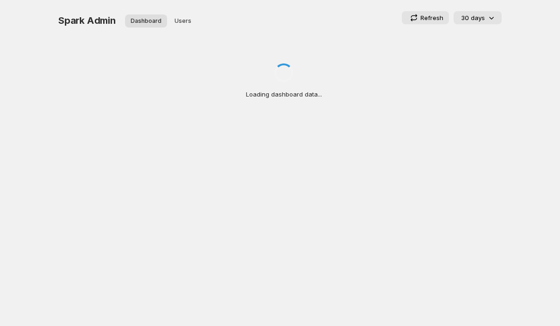  Describe the element at coordinates (183, 21) in the screenshot. I see `span: Users` at that location.